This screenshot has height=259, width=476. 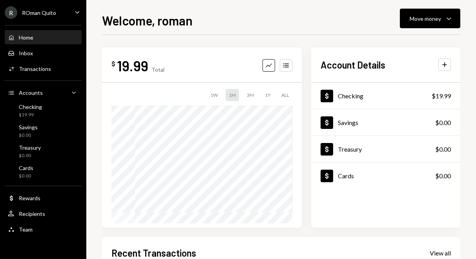 I want to click on div: Accounts, so click(x=31, y=93).